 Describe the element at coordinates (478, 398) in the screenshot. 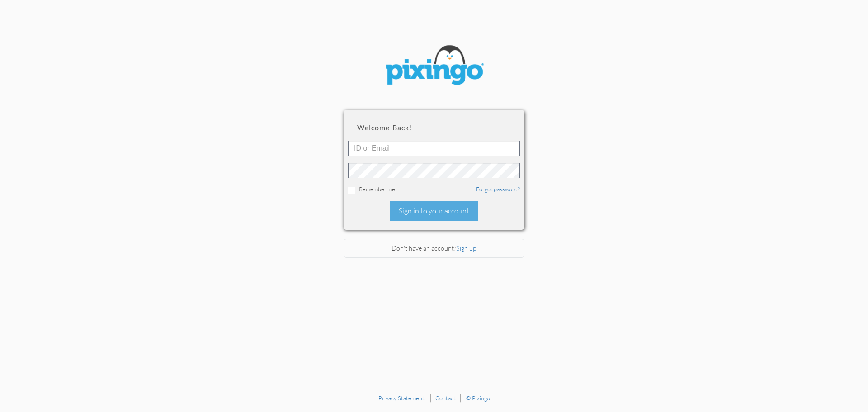

I see `a: © Pixingo` at that location.